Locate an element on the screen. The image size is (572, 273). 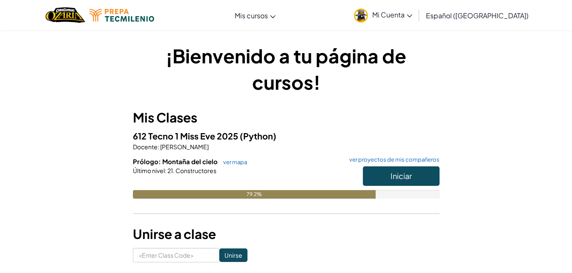
a: Ozaria by CodeCombat logo is located at coordinates (65, 15).